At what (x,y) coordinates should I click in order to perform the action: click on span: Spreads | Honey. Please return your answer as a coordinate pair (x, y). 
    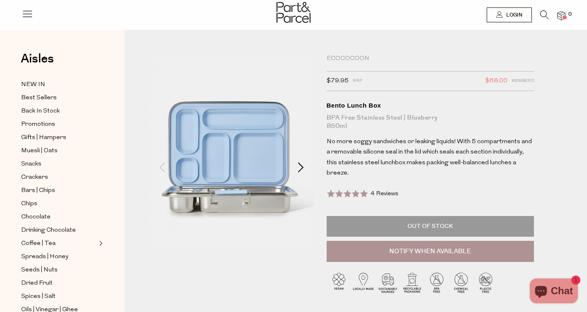
    Looking at the image, I should click on (45, 257).